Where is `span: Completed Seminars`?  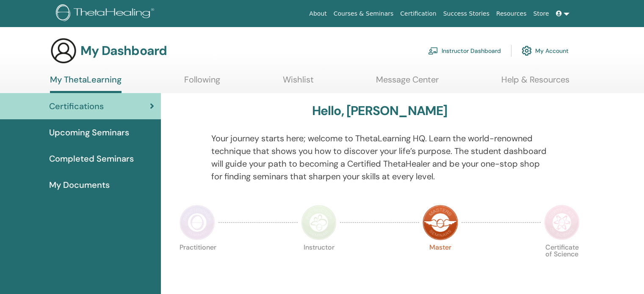 span: Completed Seminars is located at coordinates (92, 159).